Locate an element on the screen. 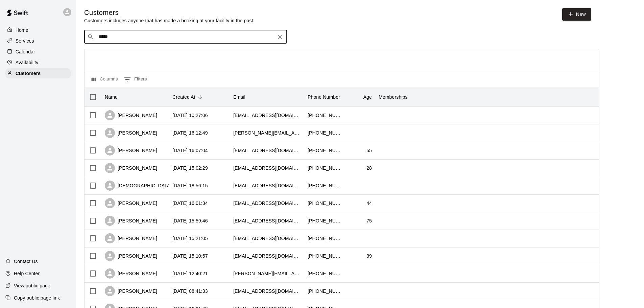  div: ashleyhpetersen@gmail.com is located at coordinates (267, 115).